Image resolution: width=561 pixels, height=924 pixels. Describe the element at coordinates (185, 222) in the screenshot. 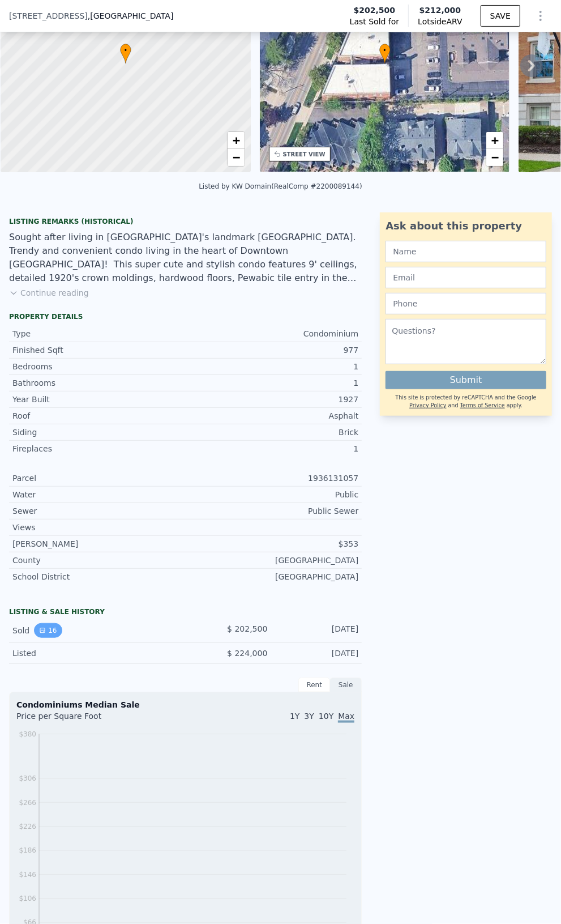

I see `div: Listing Remarks (Historical)` at that location.